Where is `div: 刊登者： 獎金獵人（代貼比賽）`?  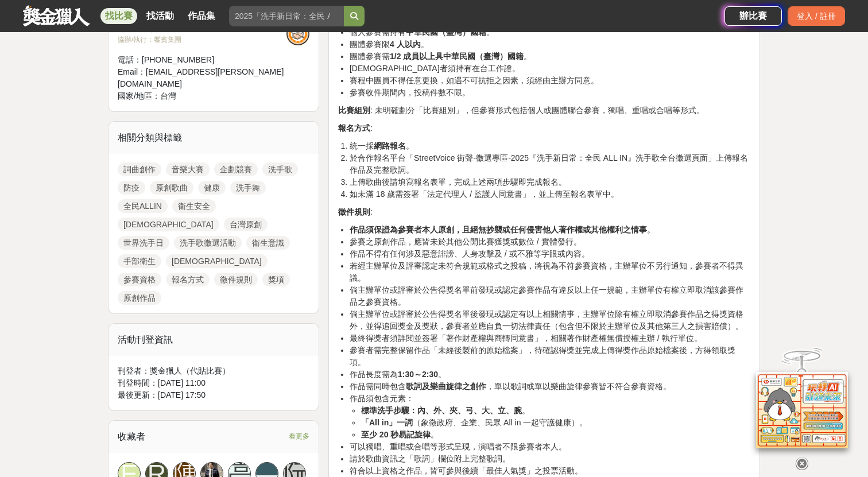 div: 刊登者： 獎金獵人（代貼比賽） is located at coordinates (214, 371).